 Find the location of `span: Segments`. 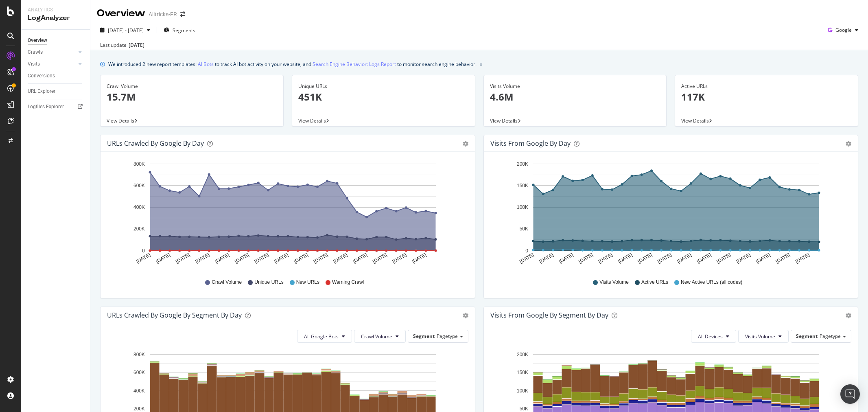

span: Segments is located at coordinates (184, 30).